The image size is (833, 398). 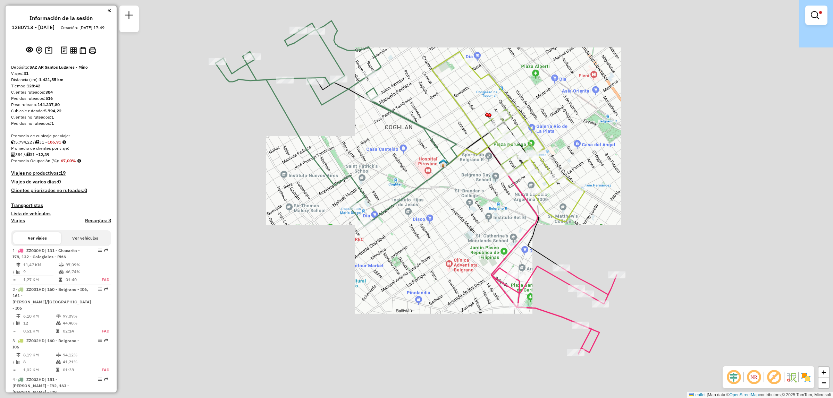 What do you see at coordinates (39, 355) in the screenshot?
I see `td: 8,19 KM` at bounding box center [39, 355].